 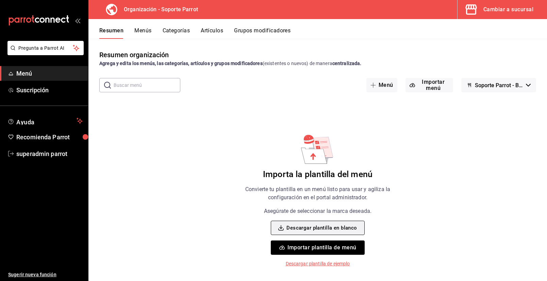 I want to click on button: Pregunta a Parrot AI, so click(x=46, y=48).